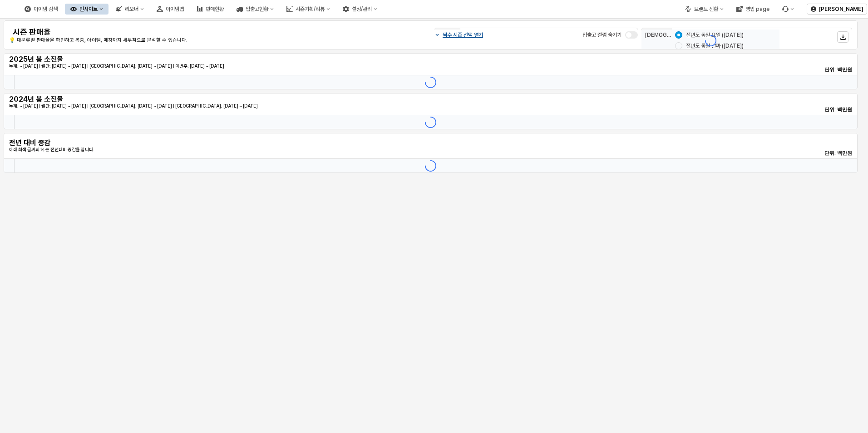 The height and width of the screenshot is (433, 868). What do you see at coordinates (602, 35) in the screenshot?
I see `span: 입출고 컬럼 숨기기` at bounding box center [602, 35].